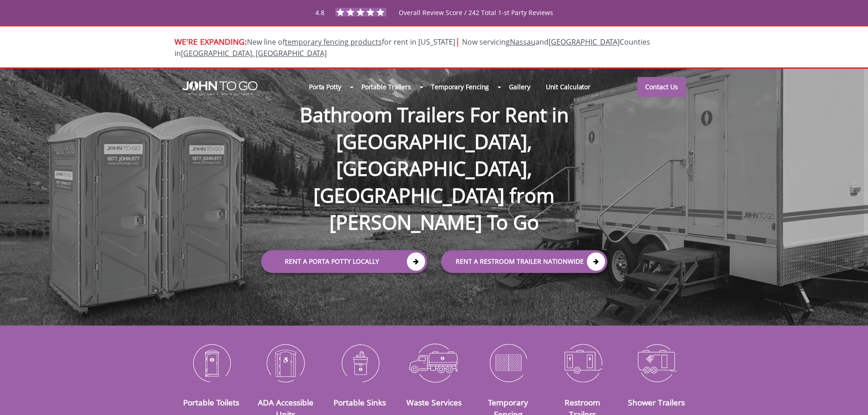  Describe the element at coordinates (582, 363) in the screenshot. I see `img: Restroom-Trailers-icon_N.png` at that location.